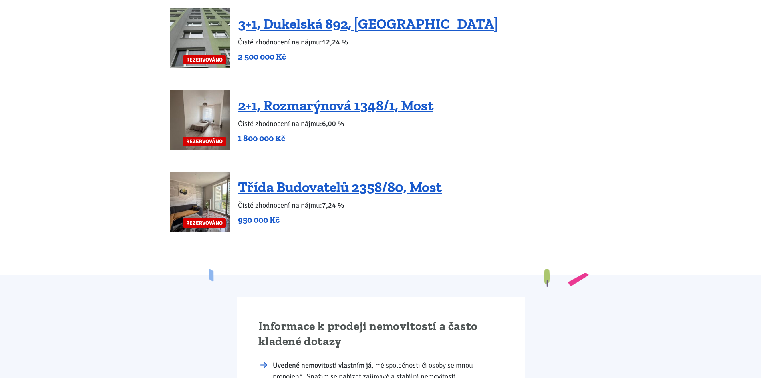  What do you see at coordinates (322, 365) in the screenshot?
I see `strong: Uvedené nemovitosti vlastním já` at bounding box center [322, 365].